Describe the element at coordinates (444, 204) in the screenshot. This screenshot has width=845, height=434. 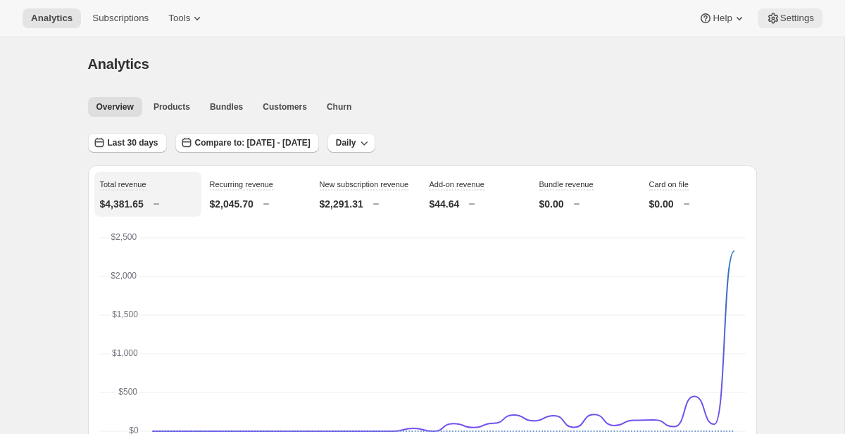
I see `p: $44.64` at that location.